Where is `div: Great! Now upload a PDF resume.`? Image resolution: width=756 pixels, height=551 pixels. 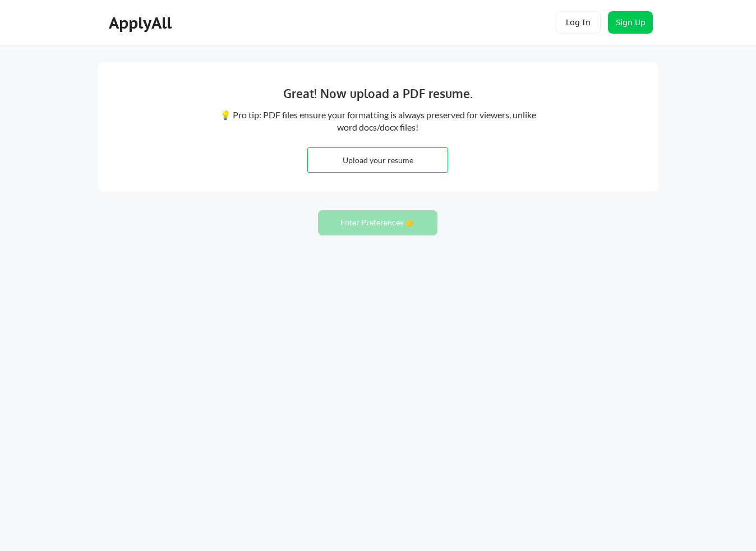
div: Great! Now upload a PDF resume. is located at coordinates (378, 94).